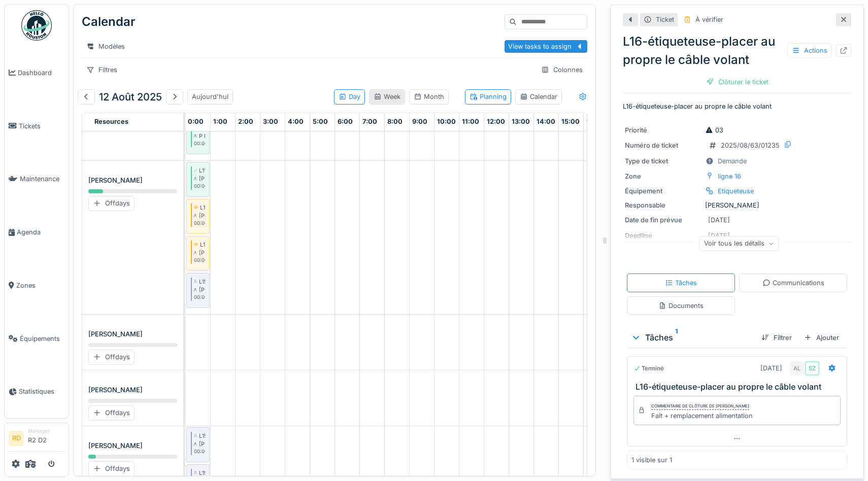 This screenshot has height=481, width=868. What do you see at coordinates (663, 205) in the screenshot?
I see `div: Responsable` at bounding box center [663, 205].